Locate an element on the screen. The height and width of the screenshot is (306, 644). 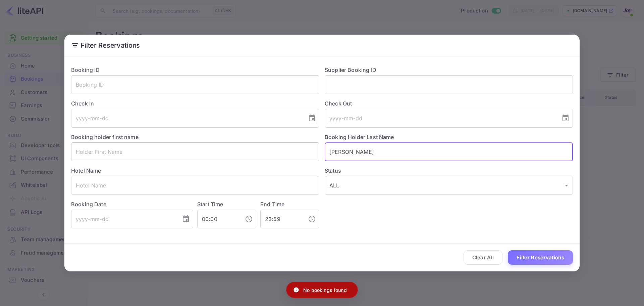
h2: Filter Reservations is located at coordinates (322, 45).